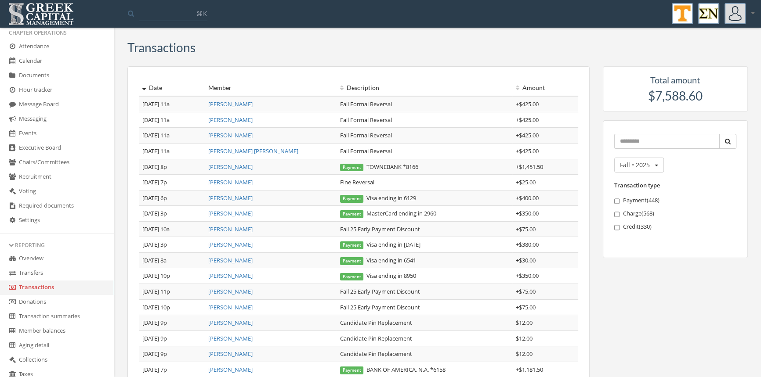 This screenshot has width=761, height=377. Describe the element at coordinates (379, 167) in the screenshot. I see `span: TOWNEBANK *8166` at that location.